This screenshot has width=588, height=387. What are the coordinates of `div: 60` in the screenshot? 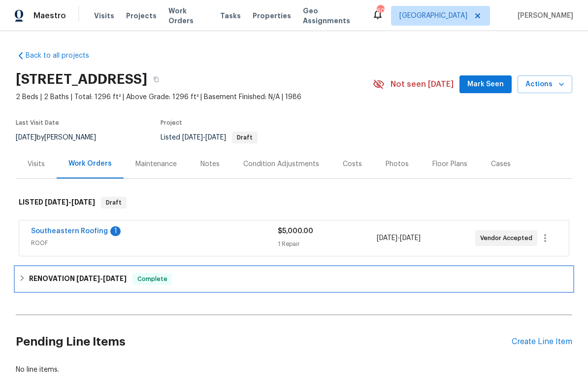 It's located at (380, 11).